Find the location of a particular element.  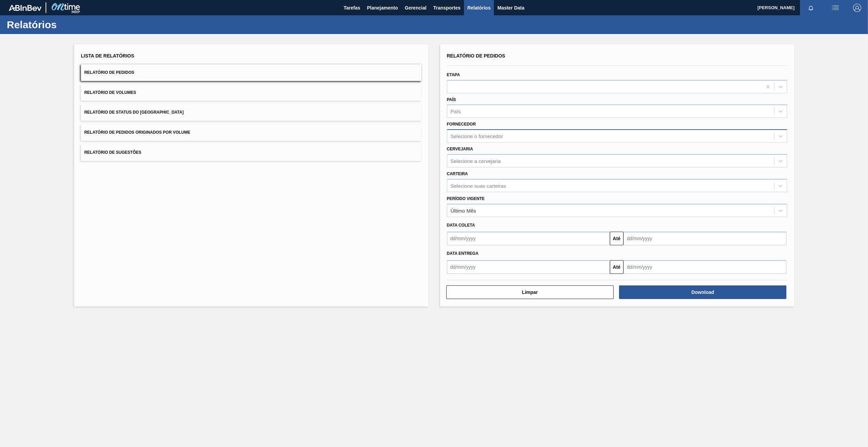

span: Gerencial is located at coordinates (415, 8).